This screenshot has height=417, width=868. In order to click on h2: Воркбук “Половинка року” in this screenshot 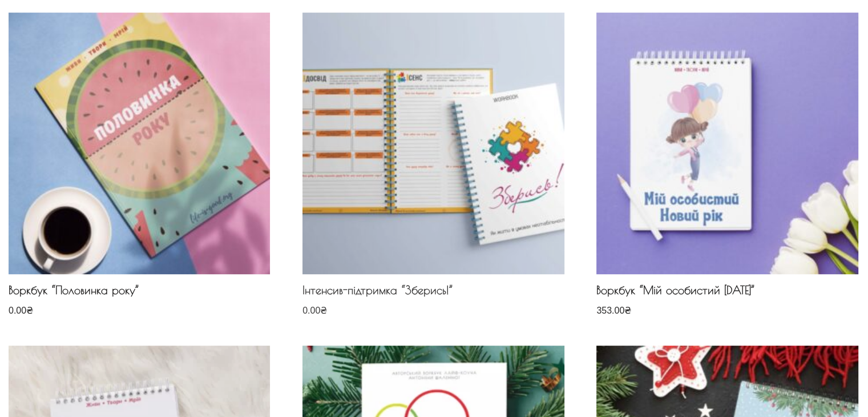, I will do `click(139, 293)`.